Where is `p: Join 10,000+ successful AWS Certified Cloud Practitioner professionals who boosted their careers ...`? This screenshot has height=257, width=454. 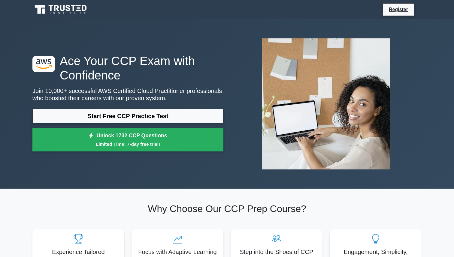 p: Join 10,000+ successful AWS Certified Cloud Practitioner professionals who boosted their careers ... is located at coordinates (128, 95).